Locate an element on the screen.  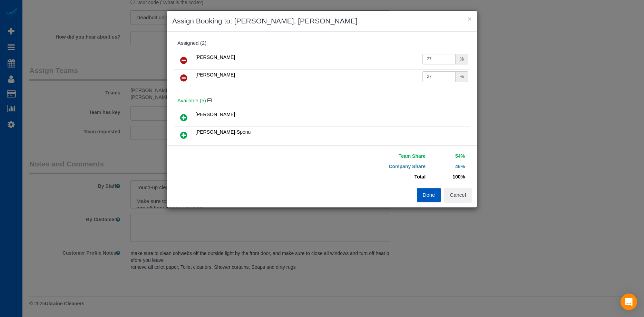
td: 54% is located at coordinates (447, 156).